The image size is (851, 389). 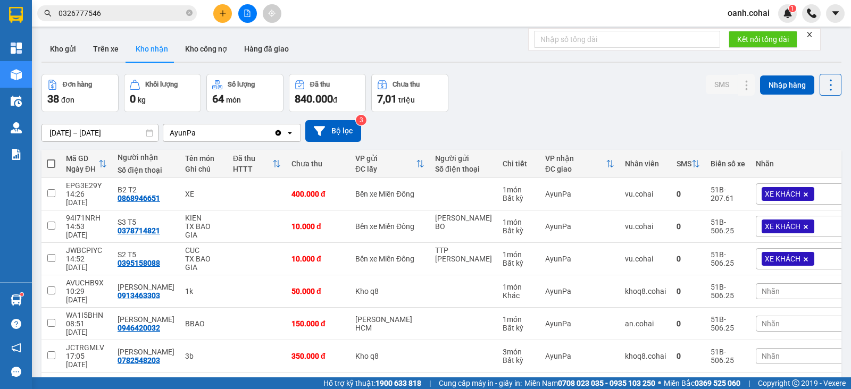 What do you see at coordinates (318, 356) in the screenshot?
I see `div: 350.000 đ` at bounding box center [318, 356].